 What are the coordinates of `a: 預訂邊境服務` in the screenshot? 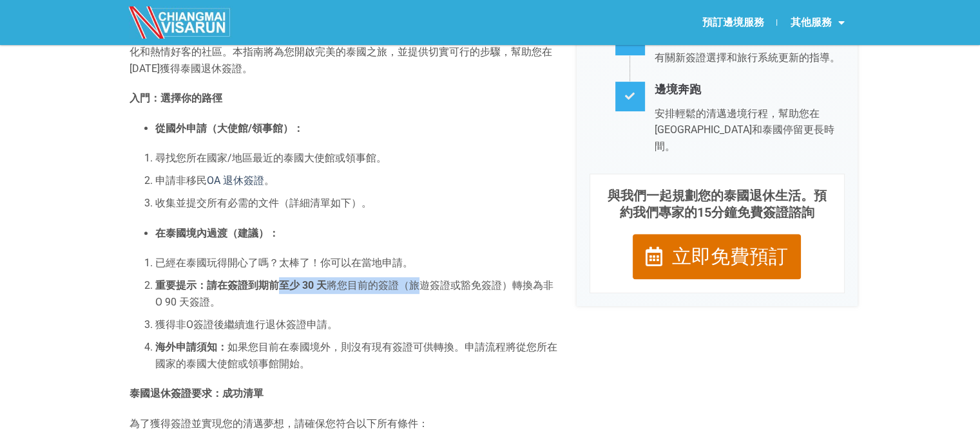 It's located at (733, 23).